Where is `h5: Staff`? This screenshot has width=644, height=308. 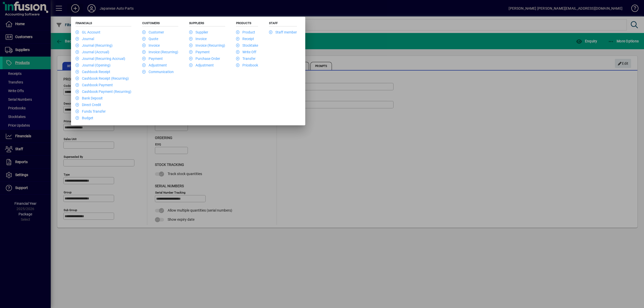 h5: Staff is located at coordinates (283, 24).